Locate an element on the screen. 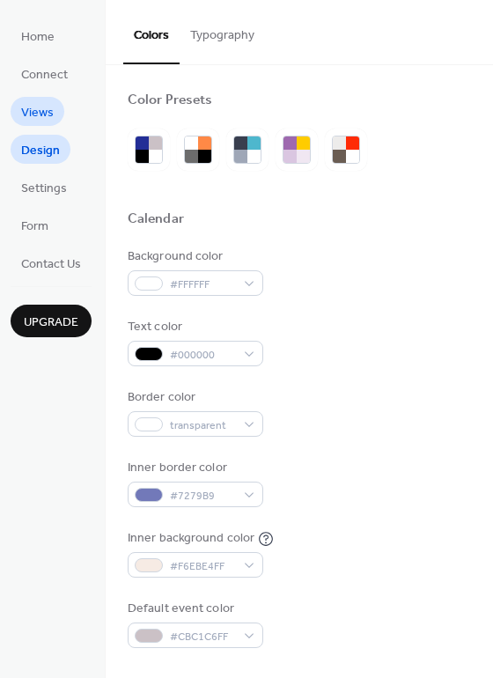  span: #FFFFFF is located at coordinates (203, 285).